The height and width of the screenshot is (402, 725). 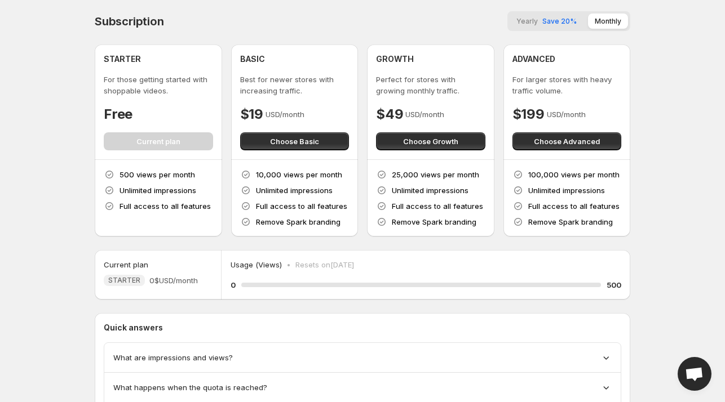 I want to click on button: YearlySave 20%, so click(x=546, y=21).